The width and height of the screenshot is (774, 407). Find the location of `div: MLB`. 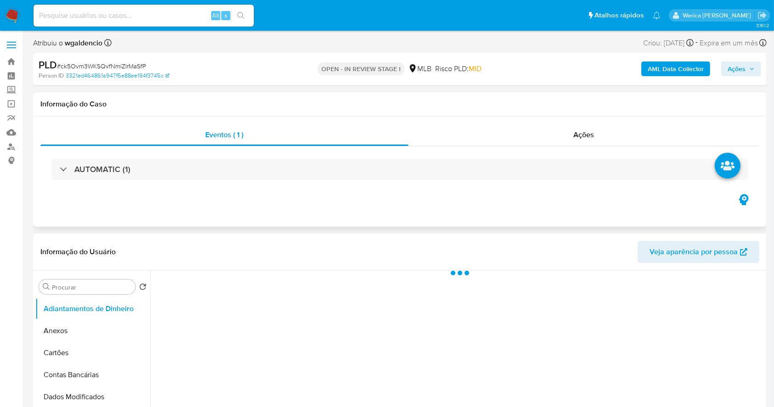

div: MLB is located at coordinates (419, 69).